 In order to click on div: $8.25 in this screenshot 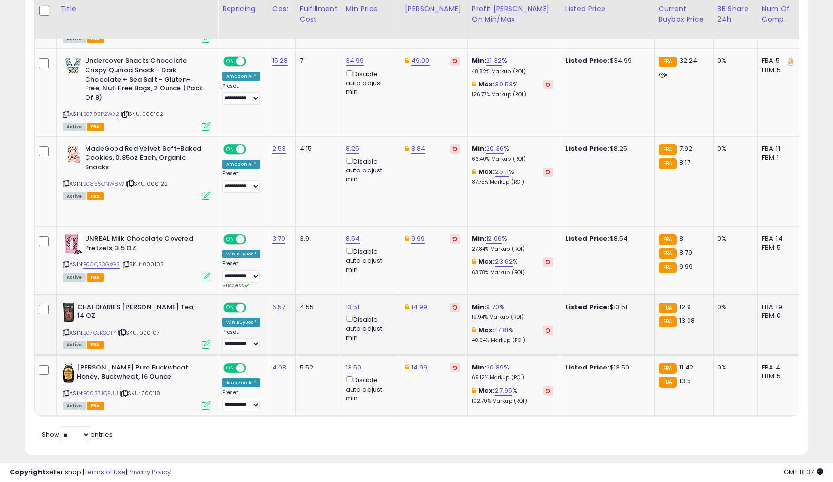, I will do `click(606, 149)`.